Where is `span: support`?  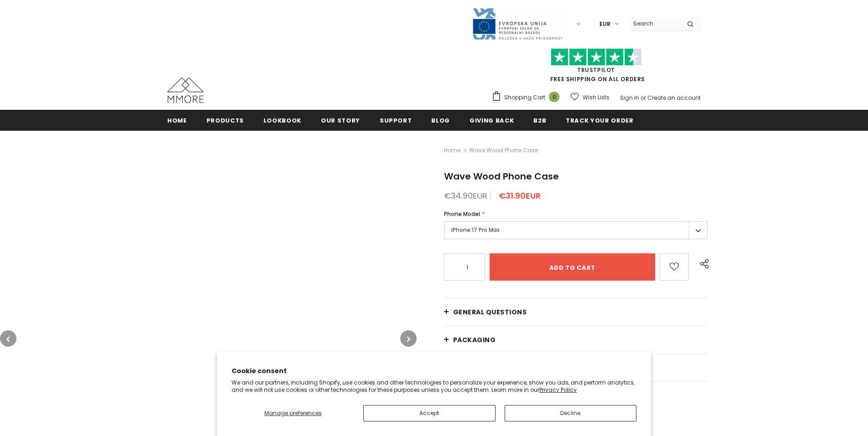
span: support is located at coordinates (396, 120).